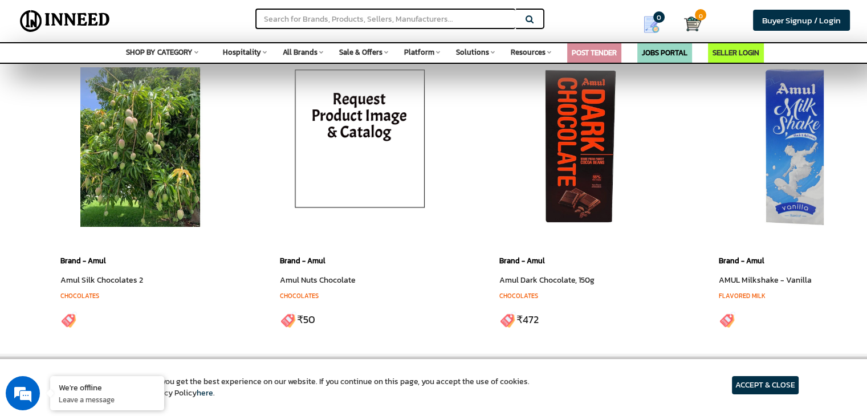 This screenshot has width=867, height=416. I want to click on a: my Quotes 0, so click(655, 25).